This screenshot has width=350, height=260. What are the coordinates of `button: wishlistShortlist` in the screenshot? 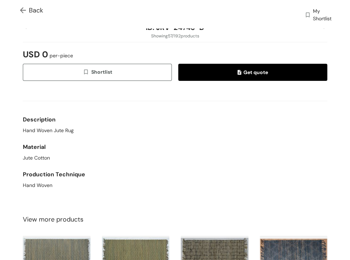 It's located at (97, 72).